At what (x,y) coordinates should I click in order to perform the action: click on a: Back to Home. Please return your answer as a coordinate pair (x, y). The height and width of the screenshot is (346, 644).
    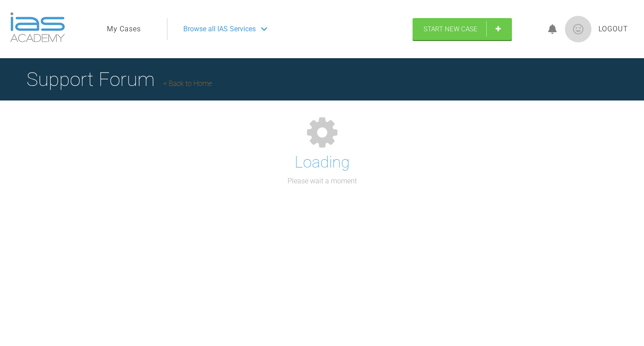
    Looking at the image, I should click on (188, 84).